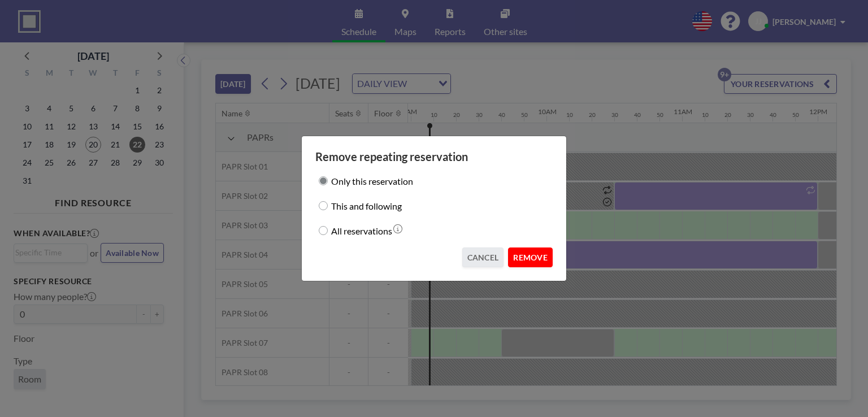 This screenshot has height=417, width=868. I want to click on button: REMOVE, so click(530, 257).